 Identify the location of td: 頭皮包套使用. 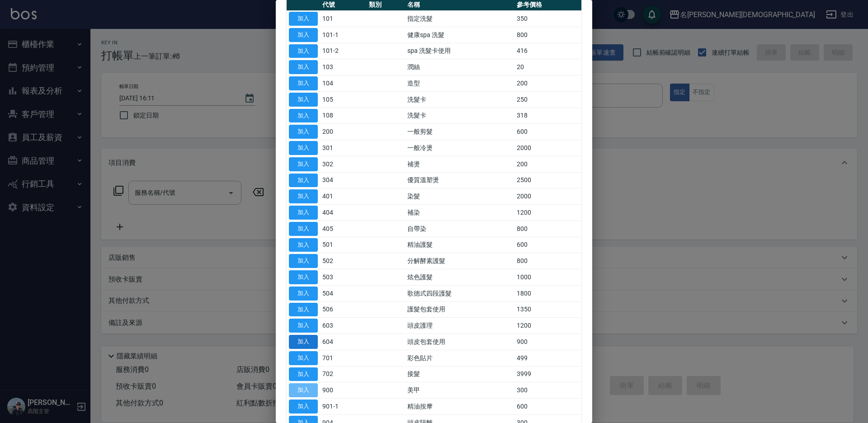
(460, 342).